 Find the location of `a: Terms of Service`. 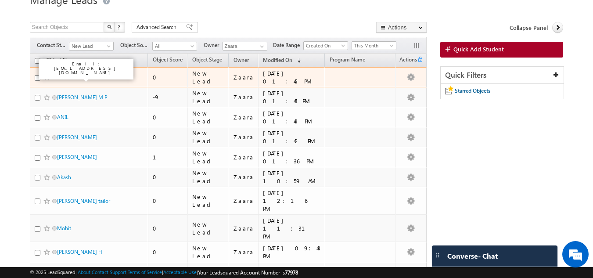

a: Terms of Service is located at coordinates (145, 271).